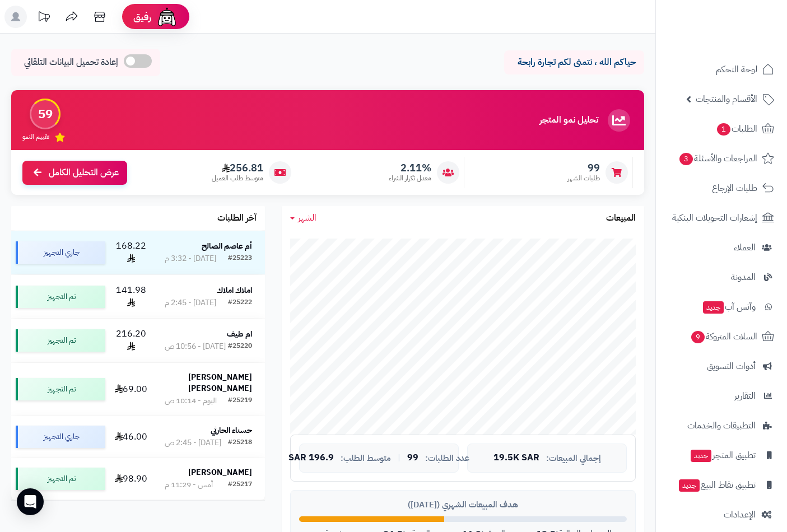 The image size is (787, 532). I want to click on span: الطلبات, so click(737, 129).